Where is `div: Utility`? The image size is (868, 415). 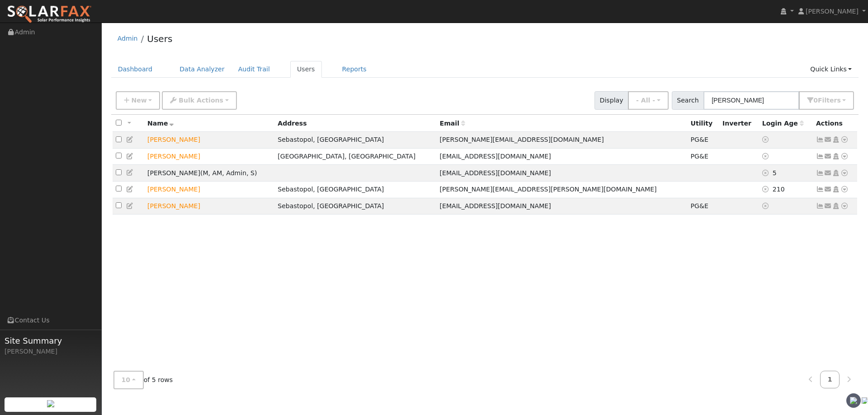 div: Utility is located at coordinates (703, 123).